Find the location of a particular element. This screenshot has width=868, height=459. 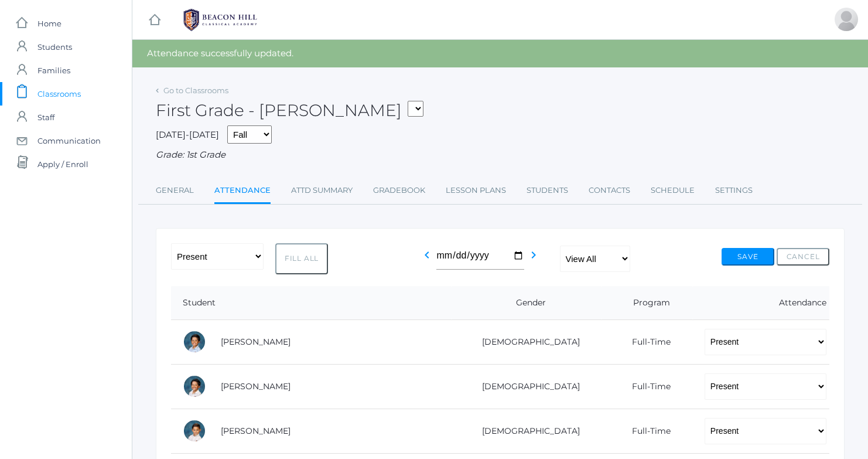

div: Jaimie Watson is located at coordinates (846, 19).